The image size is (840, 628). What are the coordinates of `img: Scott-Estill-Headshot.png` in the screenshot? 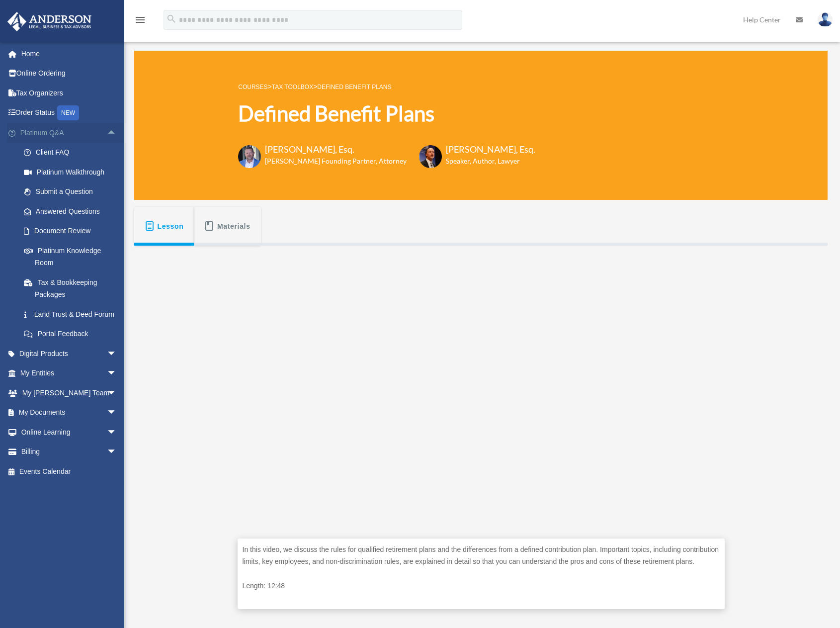 It's located at (431, 157).